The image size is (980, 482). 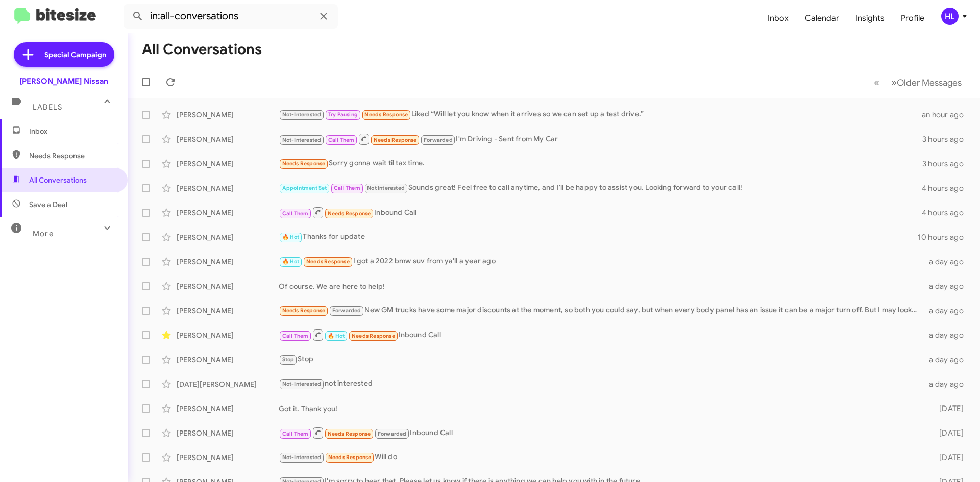 I want to click on div: I'm Driving - Sent from My Car, so click(x=600, y=139).